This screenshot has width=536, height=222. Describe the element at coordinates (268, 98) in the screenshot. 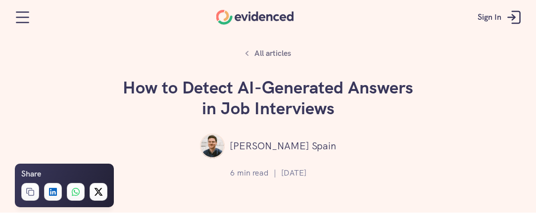

I see `h1: How to Detect AI-Generated Answers in Job Interviews` at that location.